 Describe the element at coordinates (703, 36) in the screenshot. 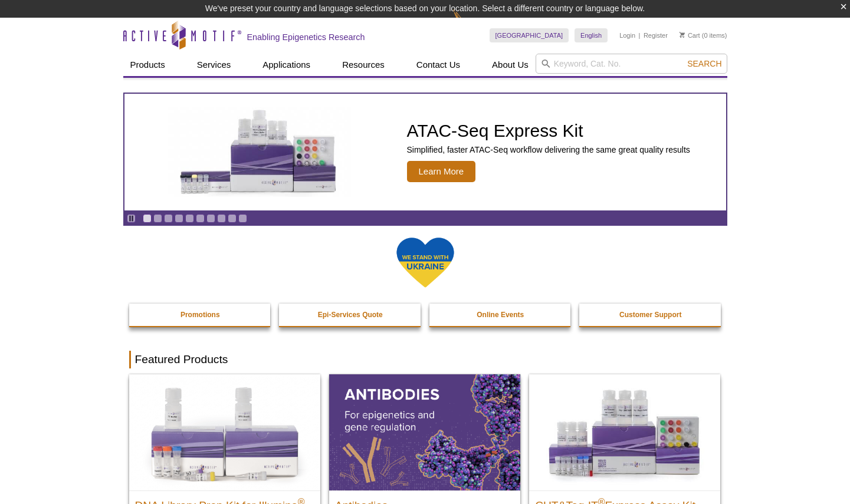

I see `li: (0 items)` at that location.